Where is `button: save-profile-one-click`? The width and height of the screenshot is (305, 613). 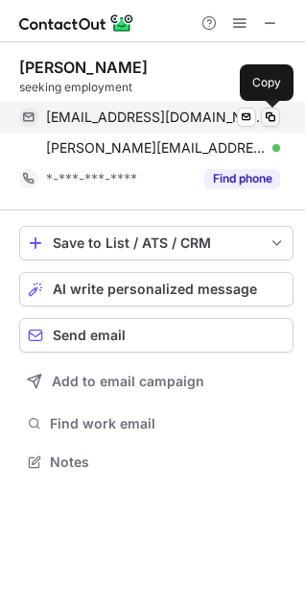
button: save-profile-one-click is located at coordinates (157, 243).